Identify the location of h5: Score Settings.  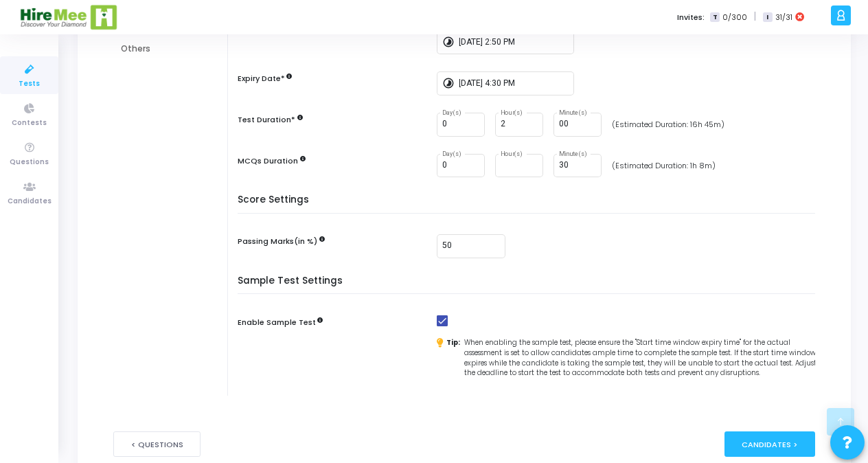
(530, 204).